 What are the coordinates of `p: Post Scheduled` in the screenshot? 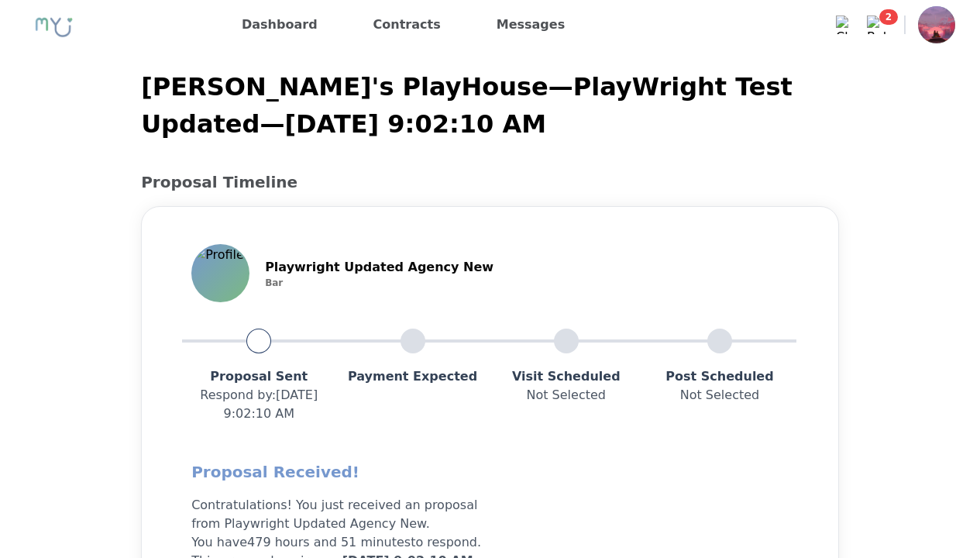 It's located at (720, 376).